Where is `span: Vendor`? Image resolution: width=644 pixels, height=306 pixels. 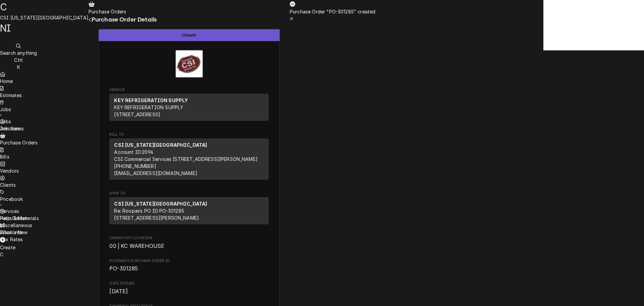 span: Vendor is located at coordinates (189, 90).